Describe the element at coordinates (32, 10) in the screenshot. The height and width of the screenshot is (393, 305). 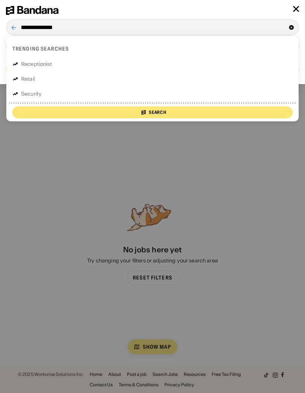
I see `img: Bandana logotype` at that location.